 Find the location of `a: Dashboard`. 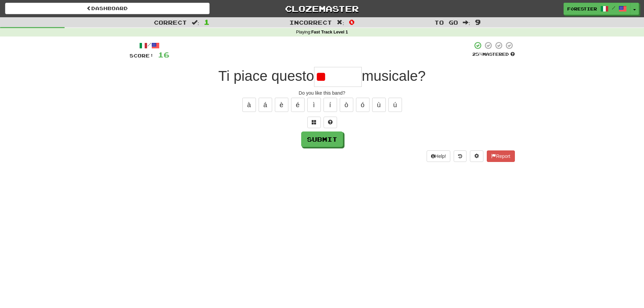

a: Dashboard is located at coordinates (107, 8).